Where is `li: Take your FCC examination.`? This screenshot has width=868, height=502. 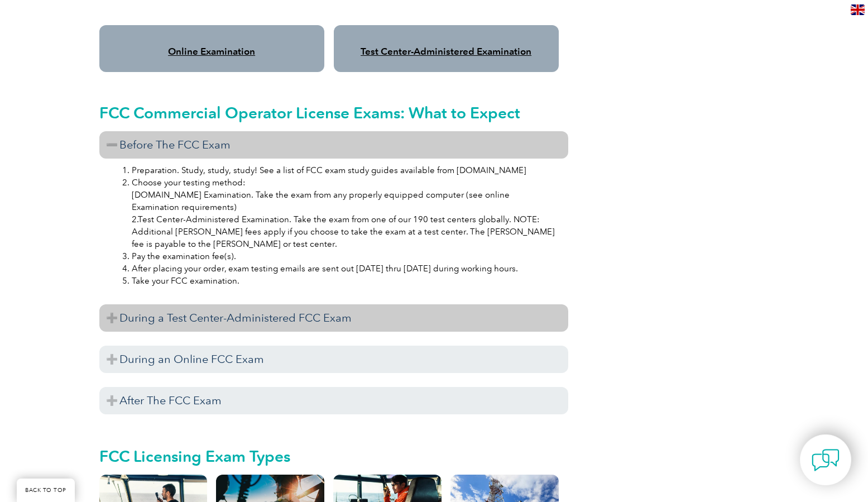
li: Take your FCC examination. is located at coordinates (345, 281).